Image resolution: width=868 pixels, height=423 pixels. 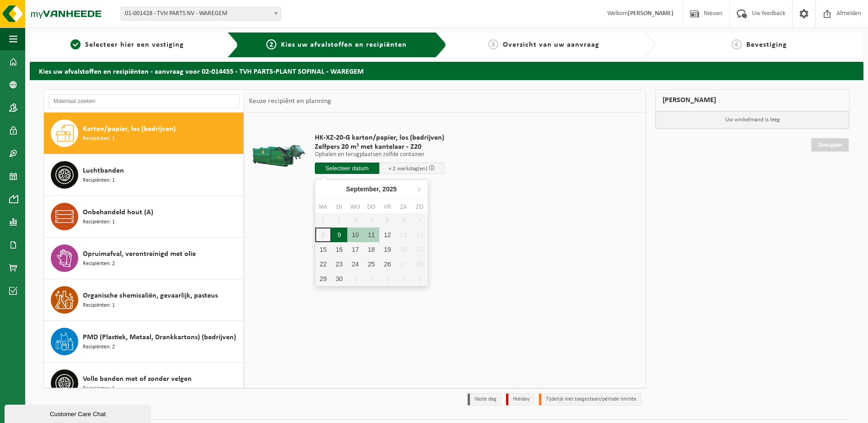 What do you see at coordinates (830, 145) in the screenshot?
I see `a: Doorgaan` at bounding box center [830, 145].